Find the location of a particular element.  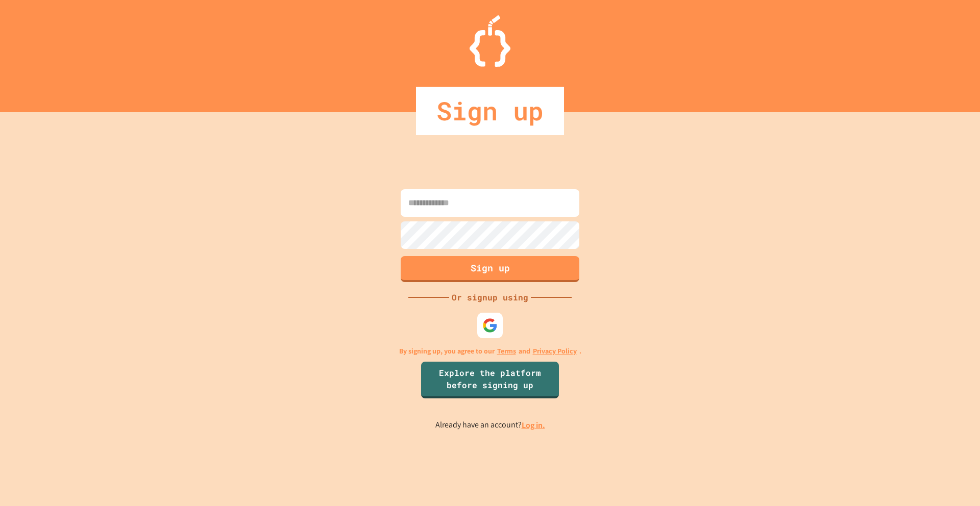

div: Sign up is located at coordinates (490, 111).